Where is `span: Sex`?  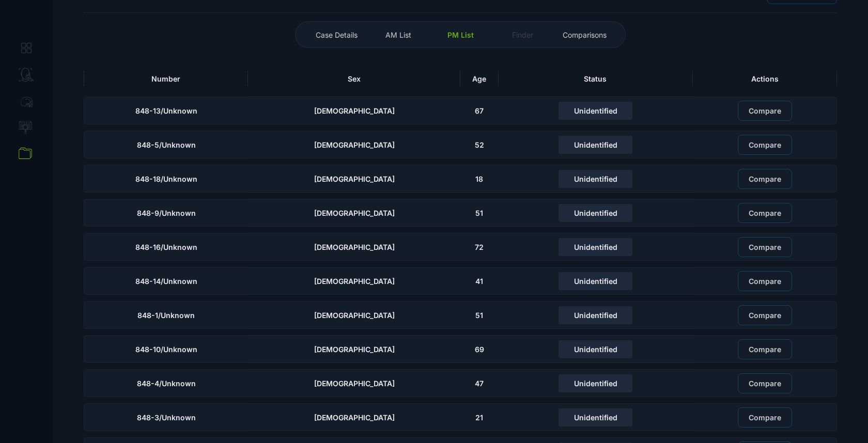
span: Sex is located at coordinates (354, 78).